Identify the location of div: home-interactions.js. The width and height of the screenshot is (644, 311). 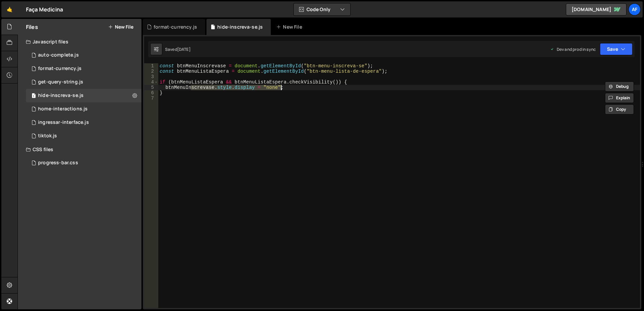
(62, 109).